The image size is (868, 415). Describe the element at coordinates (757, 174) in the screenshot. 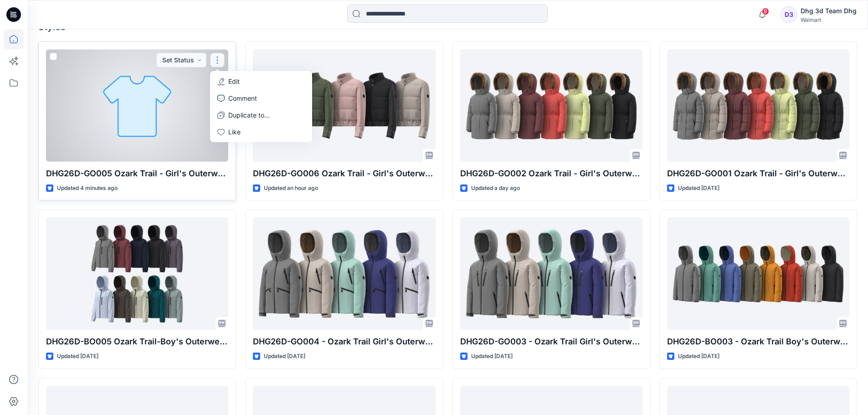

I see `p: DHG26D-GO001 Ozark Trail - Girl's Outerwear-Parka Jkt Opt.1` at that location.